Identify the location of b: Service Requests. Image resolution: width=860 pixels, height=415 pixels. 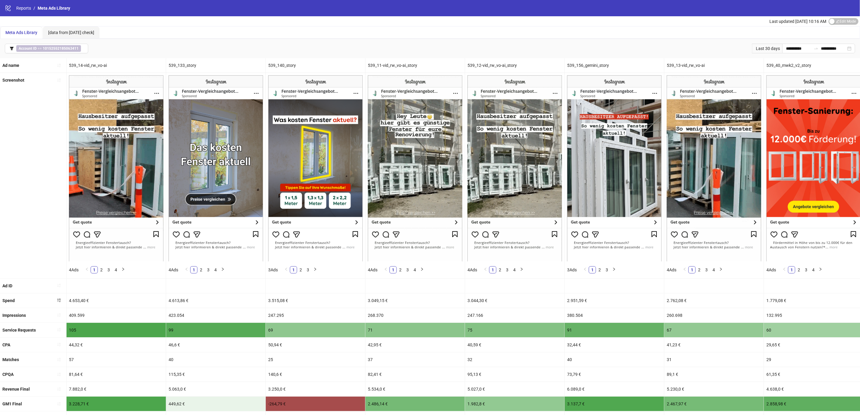
(19, 330).